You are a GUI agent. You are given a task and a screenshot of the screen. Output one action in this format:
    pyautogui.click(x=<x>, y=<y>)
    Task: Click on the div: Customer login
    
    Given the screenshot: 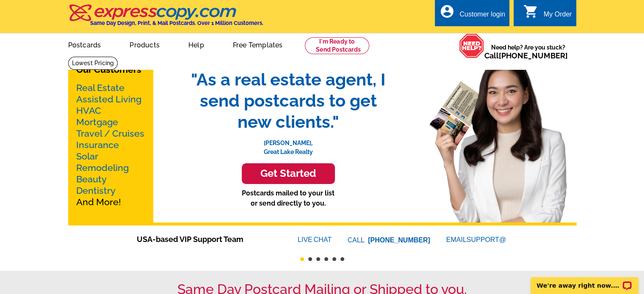 What is the action you would take?
    pyautogui.click(x=482, y=16)
    